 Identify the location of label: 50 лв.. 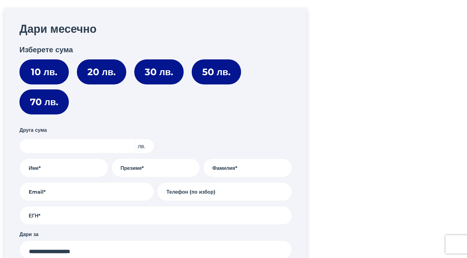
(216, 72).